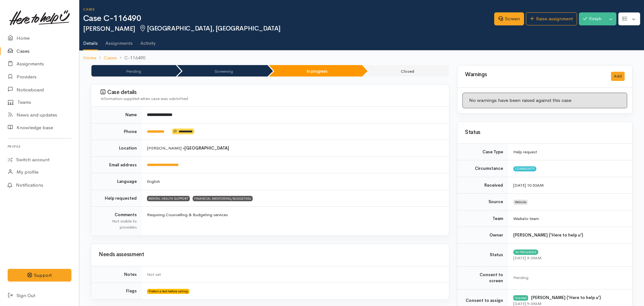 The height and width of the screenshot is (306, 644). What do you see at coordinates (569, 278) in the screenshot?
I see `div: Pending` at bounding box center [569, 278].